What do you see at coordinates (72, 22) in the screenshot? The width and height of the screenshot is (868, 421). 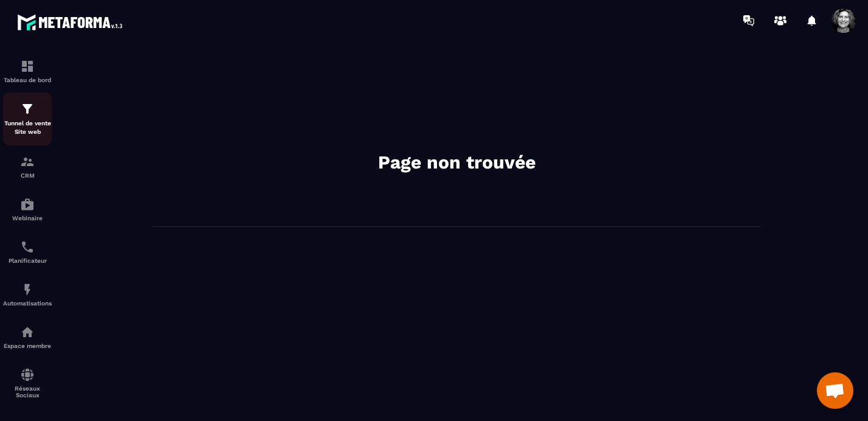 I see `img: logo` at bounding box center [72, 22].